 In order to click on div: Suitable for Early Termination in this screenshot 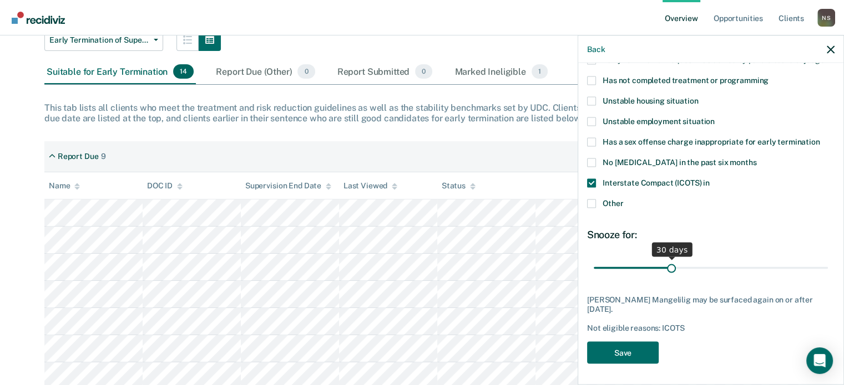, I will do `click(120, 72)`.